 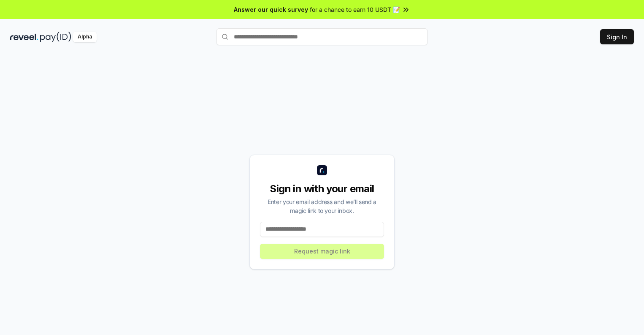 What do you see at coordinates (24, 36) in the screenshot?
I see `img: reveel_dark` at bounding box center [24, 36].